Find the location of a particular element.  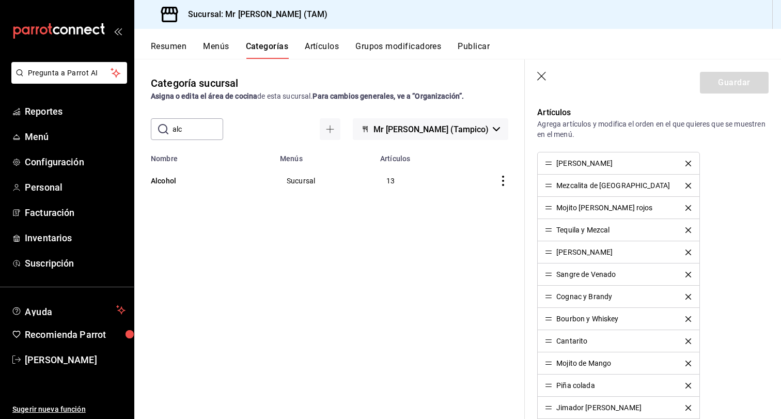

th: Artículos is located at coordinates (413, 155).